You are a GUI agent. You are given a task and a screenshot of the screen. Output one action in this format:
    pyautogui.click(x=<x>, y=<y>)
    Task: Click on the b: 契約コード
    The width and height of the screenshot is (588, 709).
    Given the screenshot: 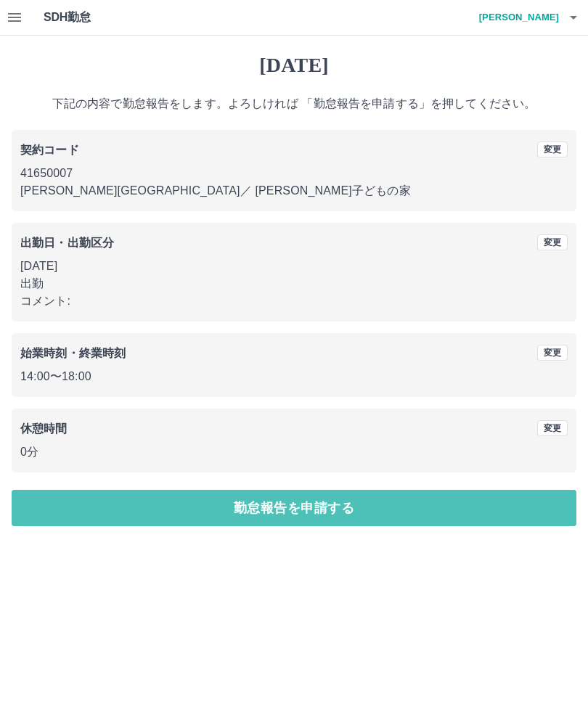 What is the action you would take?
    pyautogui.click(x=49, y=150)
    